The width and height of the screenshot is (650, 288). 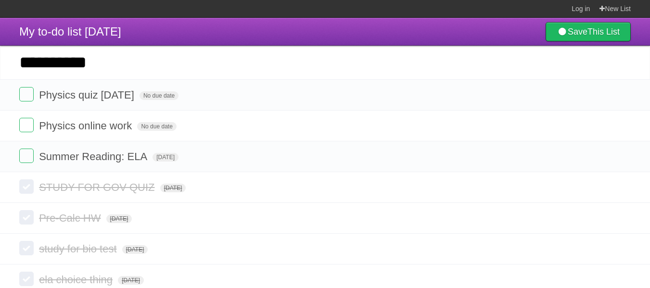 What do you see at coordinates (71, 218) in the screenshot?
I see `span: Pre-Calc HW` at bounding box center [71, 218].